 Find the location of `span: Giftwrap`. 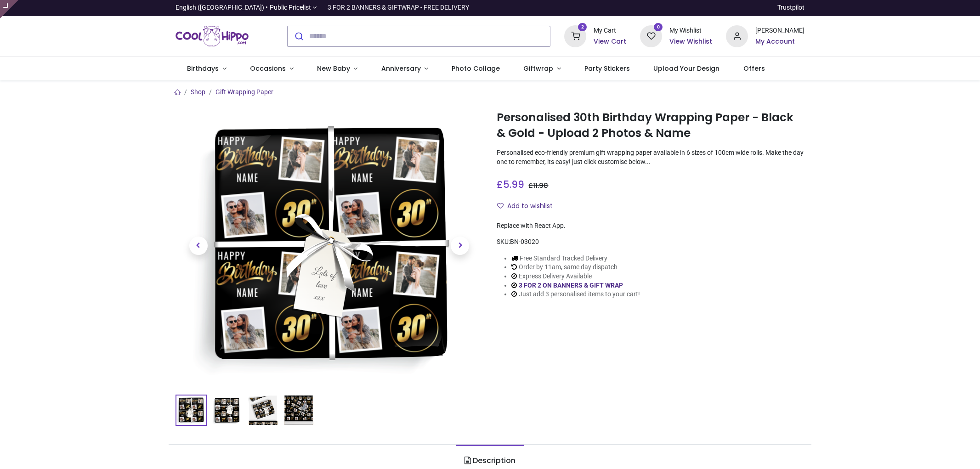

span: Giftwrap is located at coordinates (539, 69).